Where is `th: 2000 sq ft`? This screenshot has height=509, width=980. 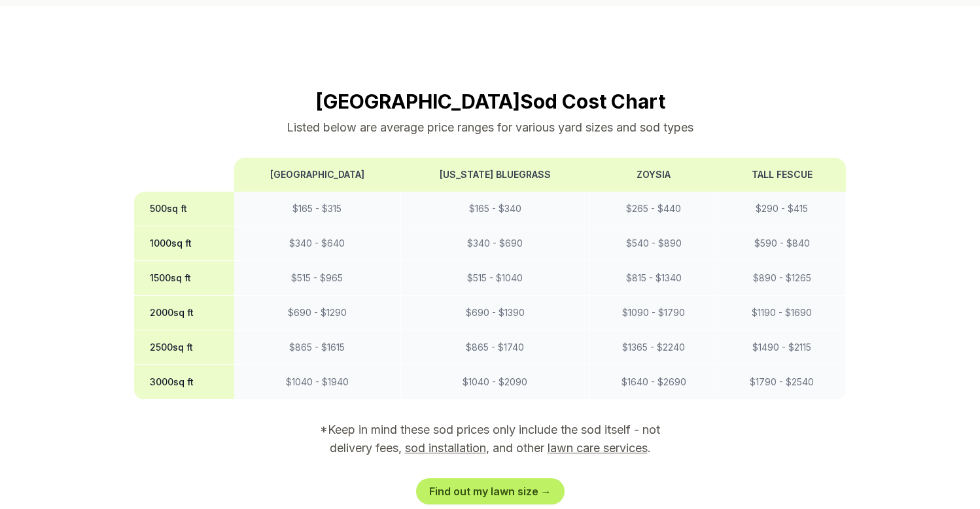 th: 2000 sq ft is located at coordinates (184, 313).